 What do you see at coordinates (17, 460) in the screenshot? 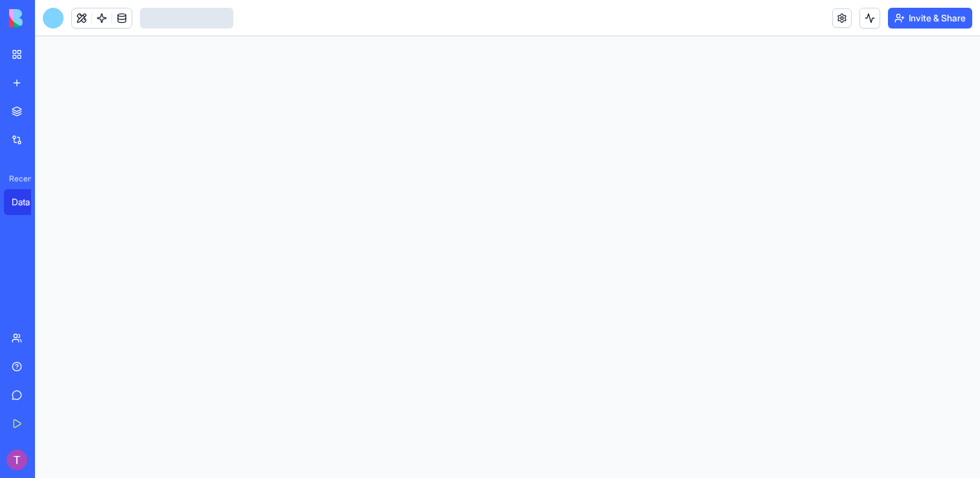
I see `img: ACg8ocKxjwQ8O85V3S_9cgGvAQGNqT5593zEMFOiIM2aK7dFtn6DNw=s96-c` at bounding box center [17, 460].